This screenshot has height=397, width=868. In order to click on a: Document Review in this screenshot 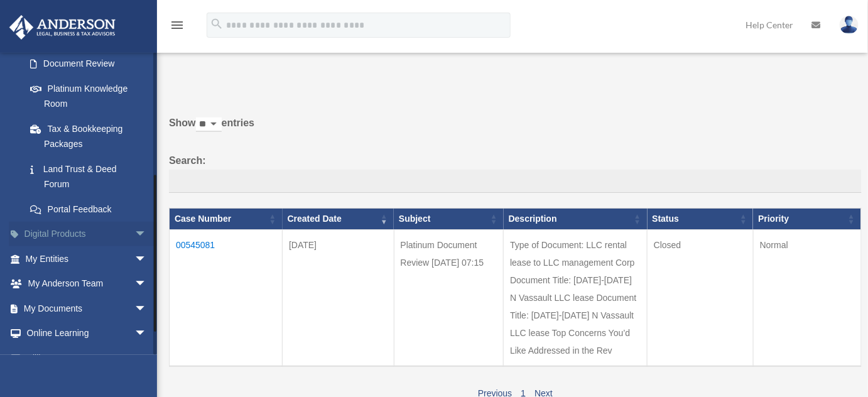, I will do `click(89, 64)`.